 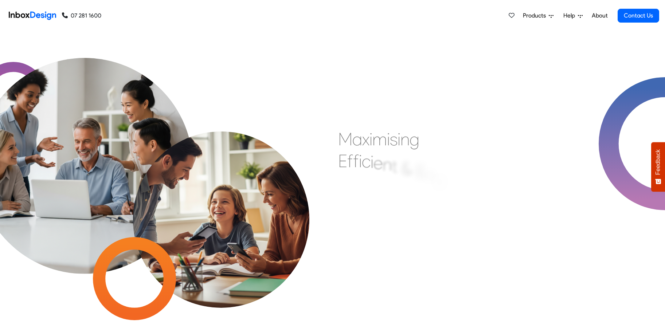 I want to click on div: M, so click(x=345, y=139).